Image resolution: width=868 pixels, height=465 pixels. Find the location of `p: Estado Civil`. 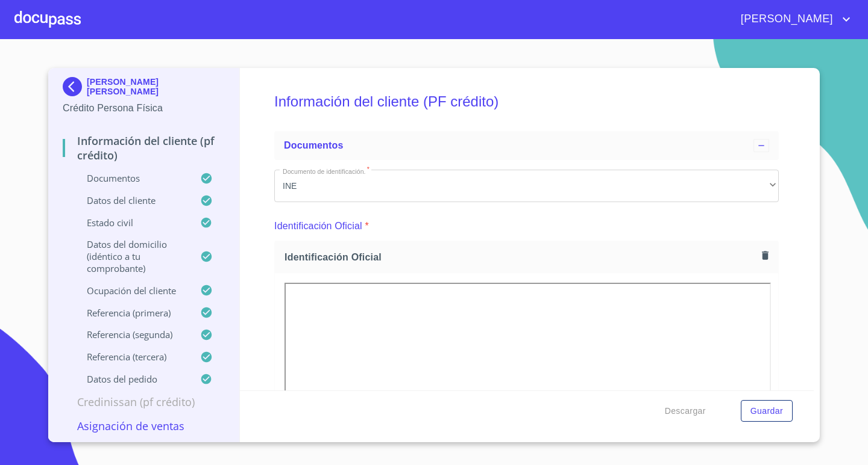

p: Estado Civil is located at coordinates (132, 223).